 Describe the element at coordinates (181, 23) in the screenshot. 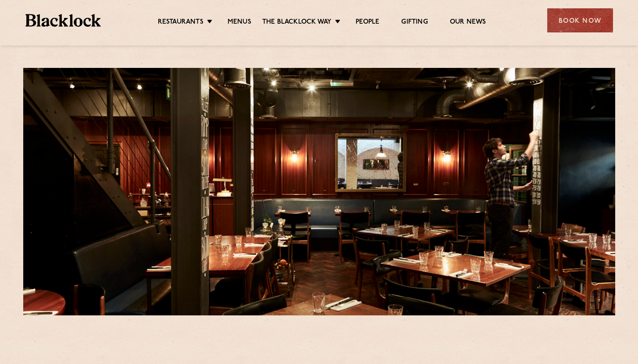

I see `a: Restaurants` at that location.